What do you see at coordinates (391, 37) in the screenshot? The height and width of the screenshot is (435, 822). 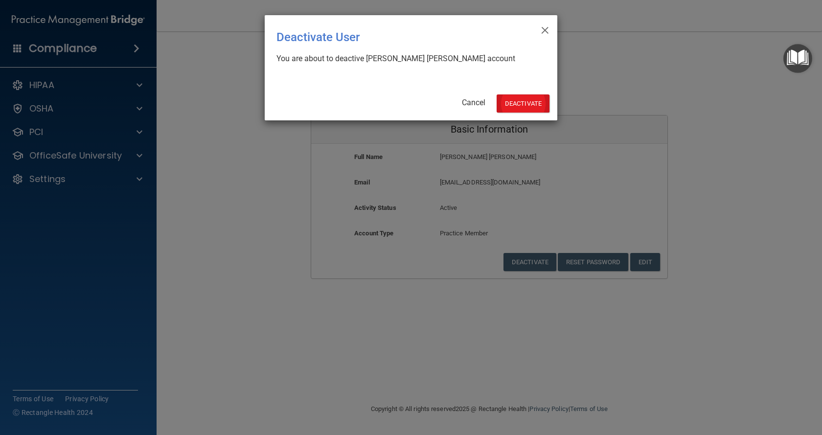 I see `div: Deactivate User` at bounding box center [391, 37].